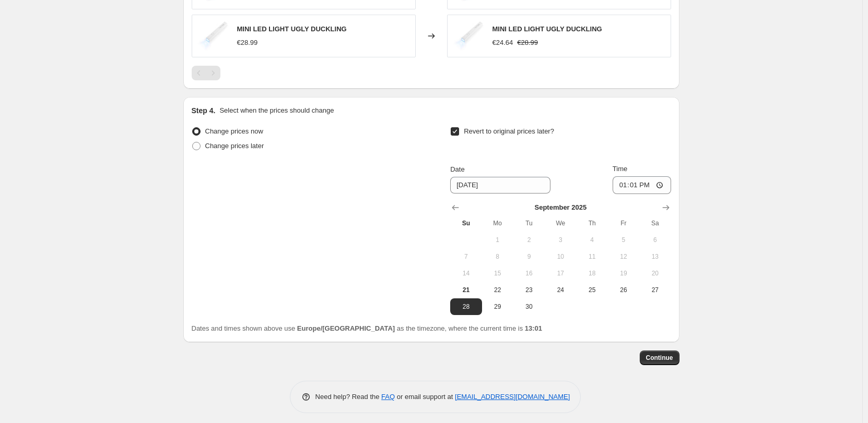 Image resolution: width=868 pixels, height=423 pixels. I want to click on span: Time, so click(620, 169).